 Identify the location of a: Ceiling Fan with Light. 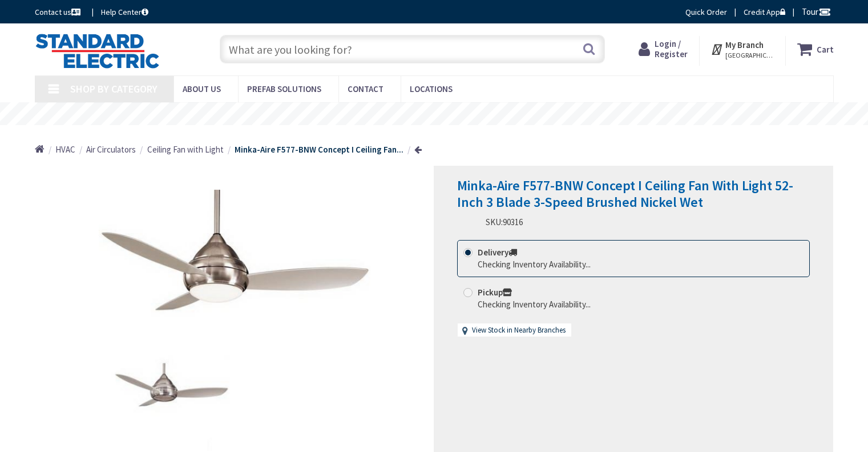
(186, 149).